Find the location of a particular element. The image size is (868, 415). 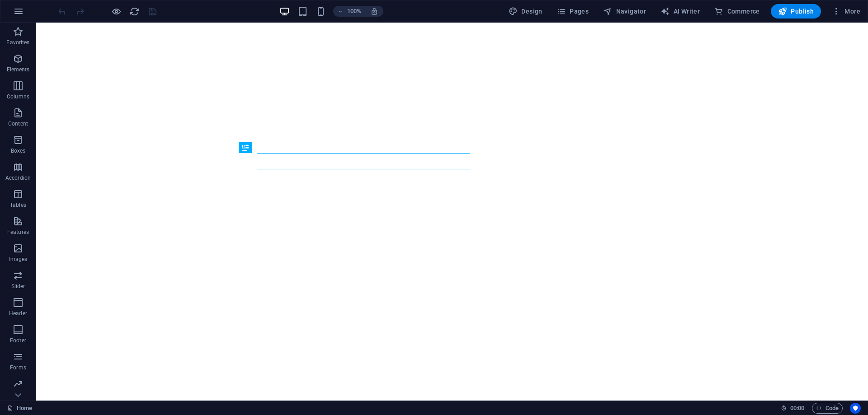

button: More is located at coordinates (846, 11).